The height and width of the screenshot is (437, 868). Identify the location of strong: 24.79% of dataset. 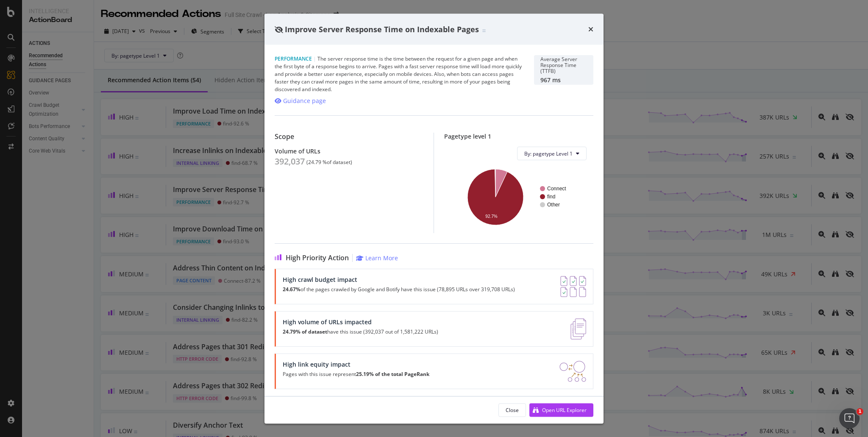
(305, 331).